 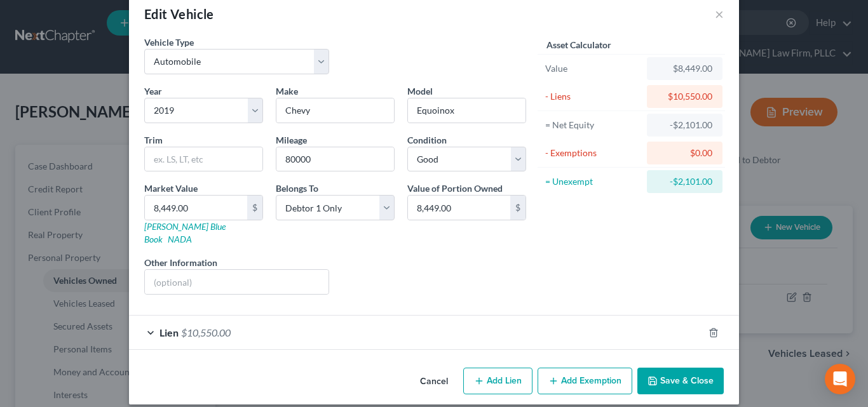 I want to click on label: Asset Calculator, so click(x=579, y=44).